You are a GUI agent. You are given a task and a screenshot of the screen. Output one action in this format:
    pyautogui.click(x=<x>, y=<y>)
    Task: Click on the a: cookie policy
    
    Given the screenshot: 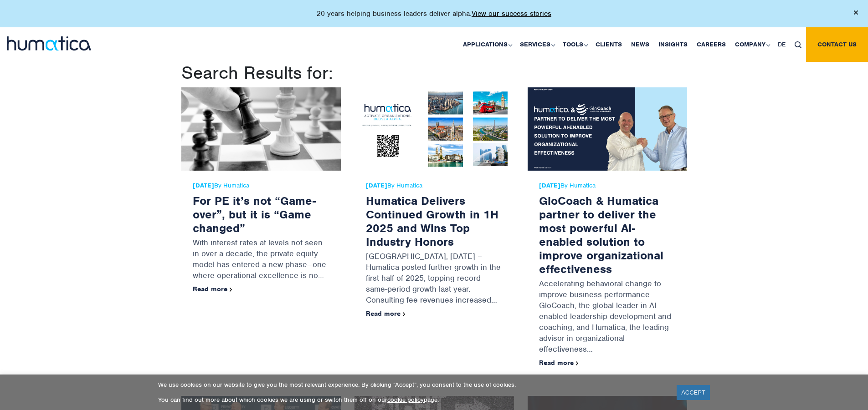 What is the action you would take?
    pyautogui.click(x=405, y=399)
    